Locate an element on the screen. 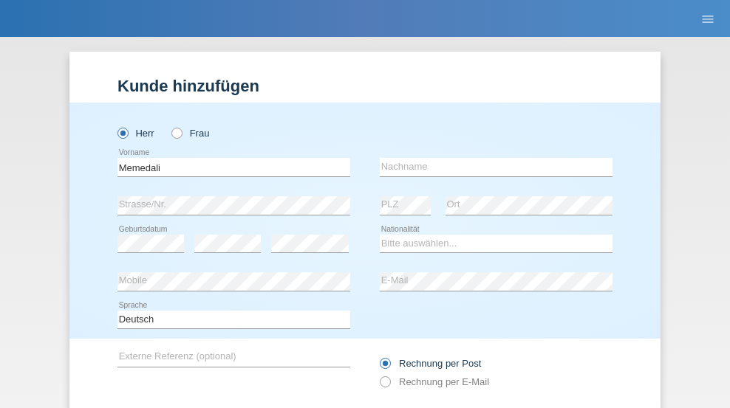 The width and height of the screenshot is (730, 408). label: Rechnung per Post is located at coordinates (430, 363).